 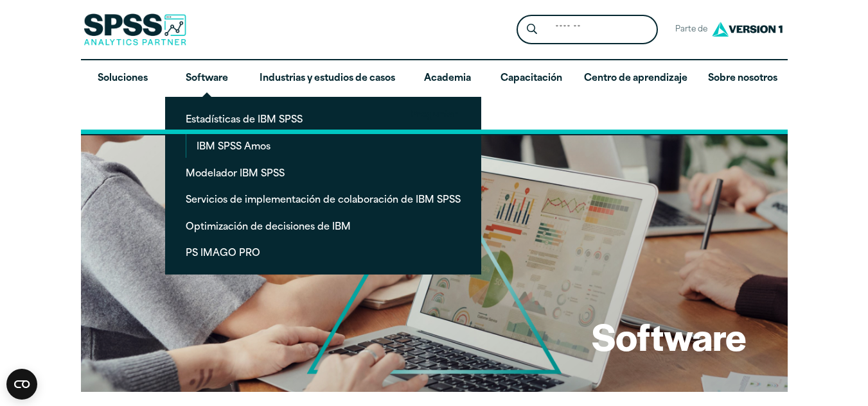 I want to click on img: Logotipo de la versión 1, so click(x=747, y=29).